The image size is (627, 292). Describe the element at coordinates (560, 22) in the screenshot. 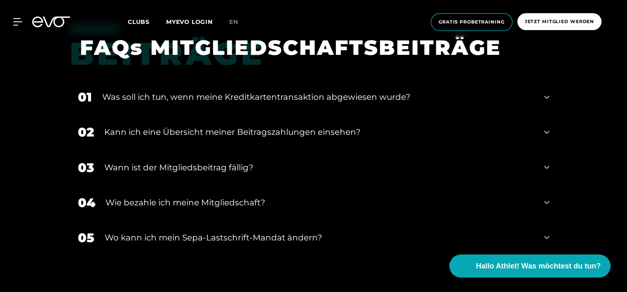

I see `a: Jetzt Mitglied werden` at that location.